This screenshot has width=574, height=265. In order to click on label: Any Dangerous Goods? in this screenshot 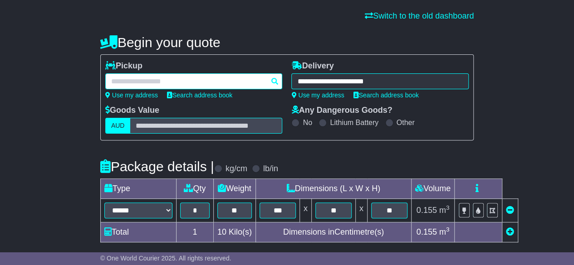, I will do `click(342, 111)`.